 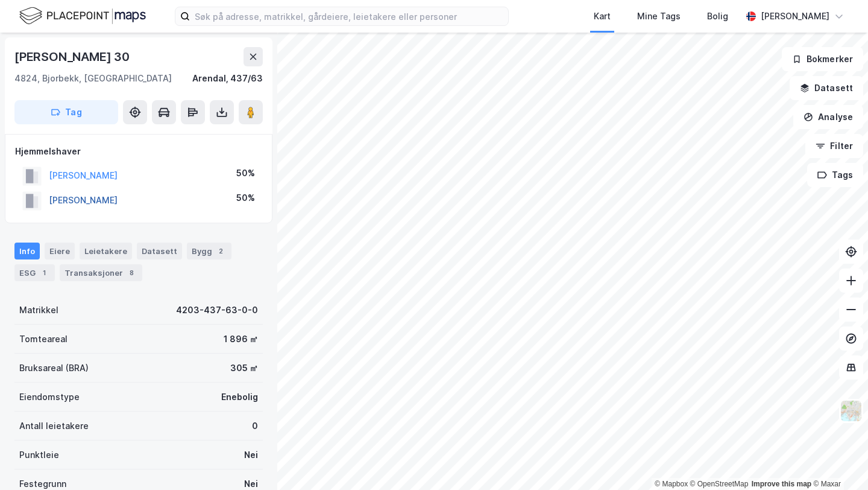 What do you see at coordinates (131, 273) in the screenshot?
I see `div: 8` at bounding box center [131, 273].